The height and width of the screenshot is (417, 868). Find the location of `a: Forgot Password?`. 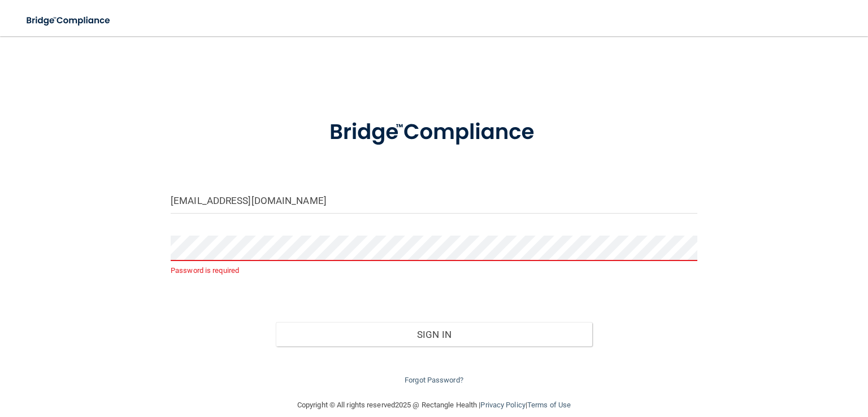

a: Forgot Password? is located at coordinates (434, 380).